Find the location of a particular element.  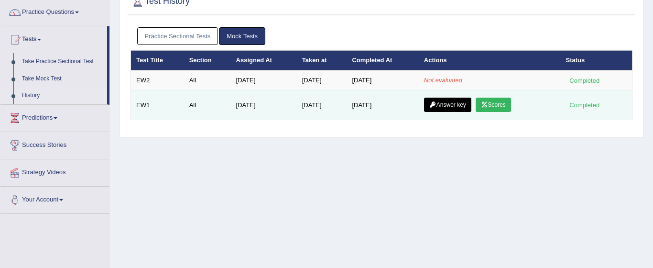

th: Test Title is located at coordinates (157, 60).